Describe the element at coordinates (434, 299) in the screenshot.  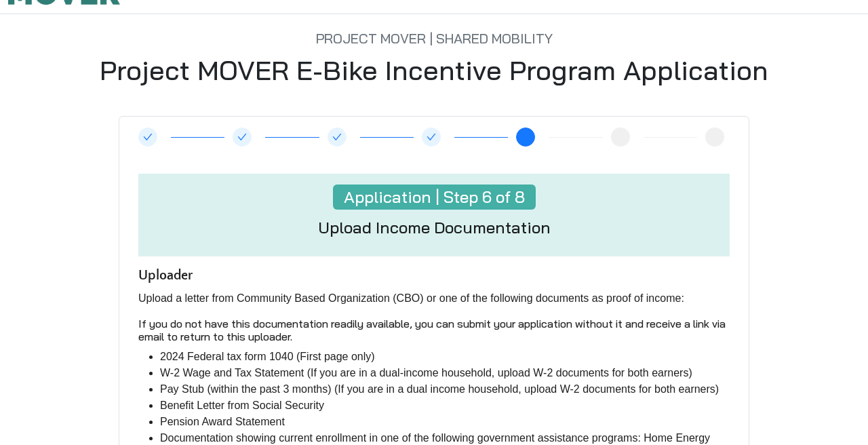
I see `p: Upload a letter from Community Based Organization (CBO) or one of the following documents as proo...` at that location.